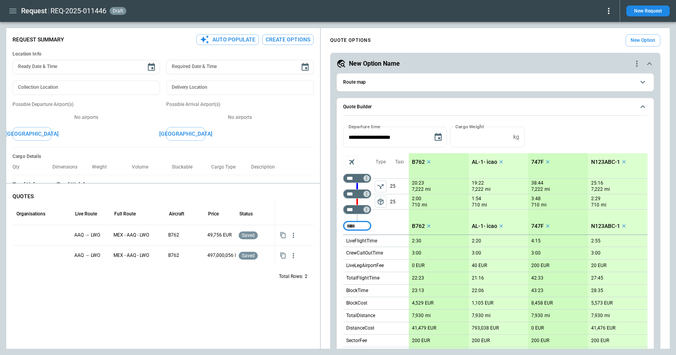 The width and height of the screenshot is (676, 355). Describe the element at coordinates (477, 241) in the screenshot. I see `p: 2:20` at that location.